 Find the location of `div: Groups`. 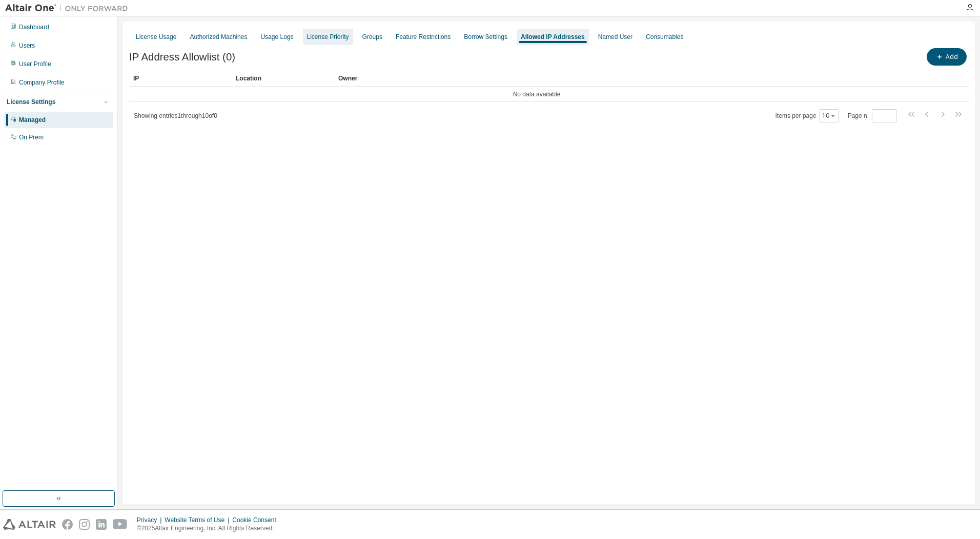

div: Groups is located at coordinates (372, 37).